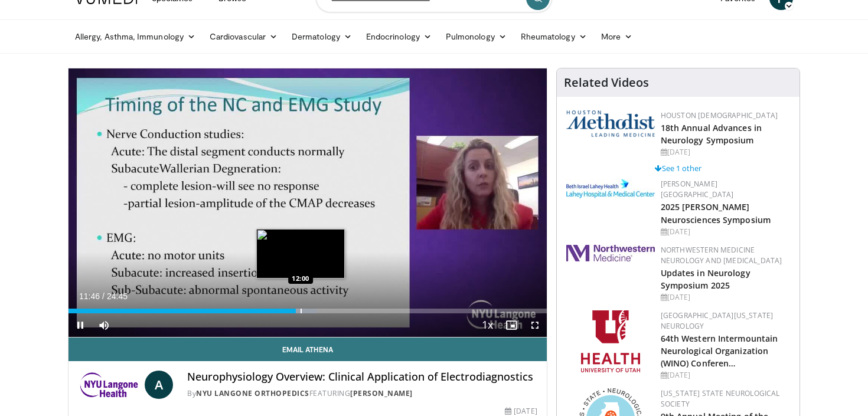  What do you see at coordinates (678, 168) in the screenshot?
I see `a: See 1 other` at bounding box center [678, 168].